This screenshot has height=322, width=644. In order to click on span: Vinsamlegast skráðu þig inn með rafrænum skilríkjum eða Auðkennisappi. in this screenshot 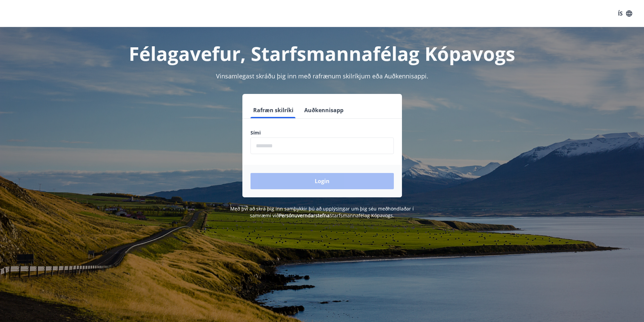, I will do `click(322, 76)`.